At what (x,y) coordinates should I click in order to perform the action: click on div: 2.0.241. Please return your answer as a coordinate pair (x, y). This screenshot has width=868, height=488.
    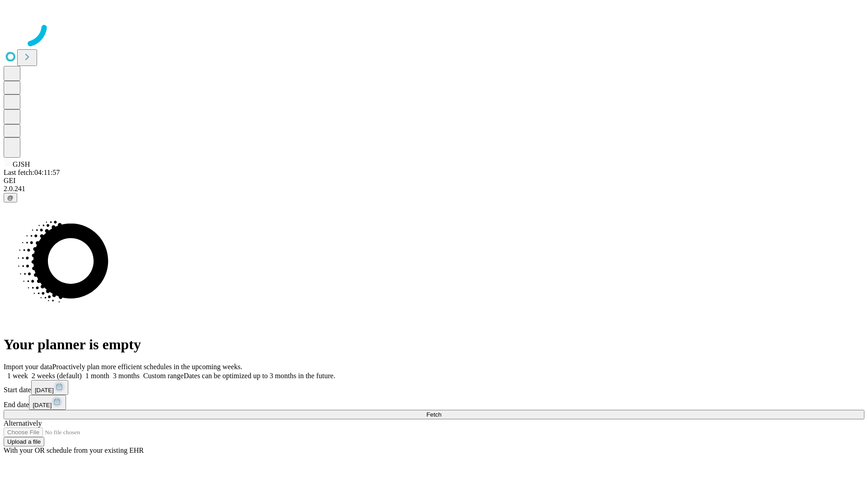
    Looking at the image, I should click on (434, 189).